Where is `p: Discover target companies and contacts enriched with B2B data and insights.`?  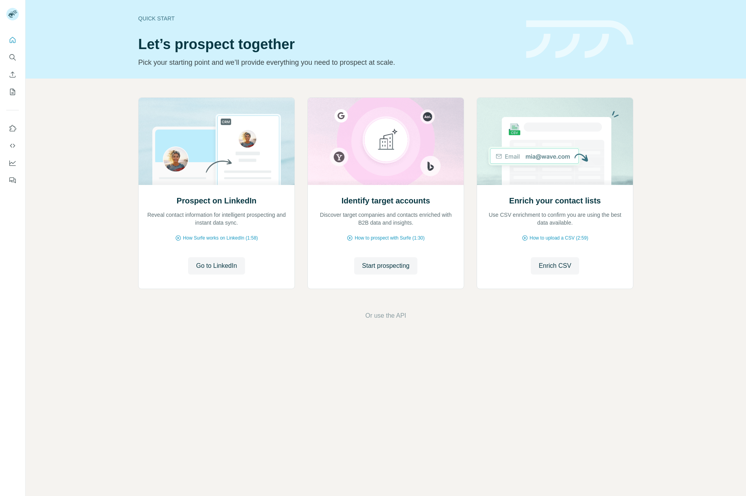 p: Discover target companies and contacts enriched with B2B data and insights. is located at coordinates (385, 219).